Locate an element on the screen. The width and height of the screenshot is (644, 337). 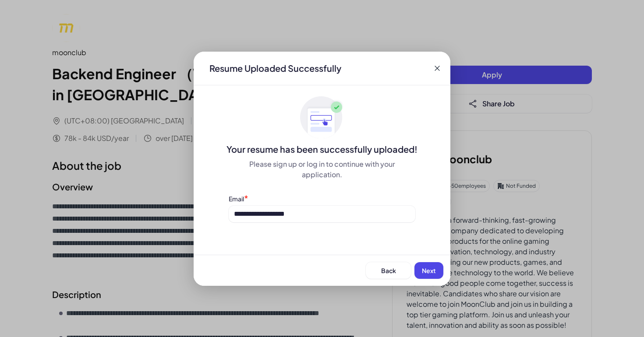
button: Back is located at coordinates (388, 271).